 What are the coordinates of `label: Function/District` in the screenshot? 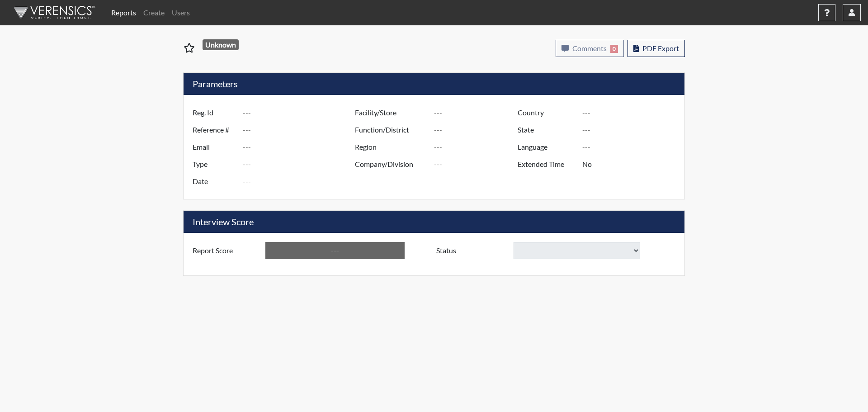 It's located at (391, 130).